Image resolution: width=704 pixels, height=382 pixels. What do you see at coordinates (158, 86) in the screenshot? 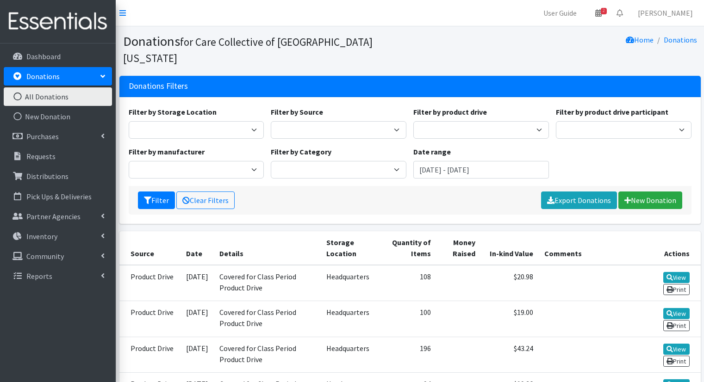
I see `h3: Donations Filters` at bounding box center [158, 86].